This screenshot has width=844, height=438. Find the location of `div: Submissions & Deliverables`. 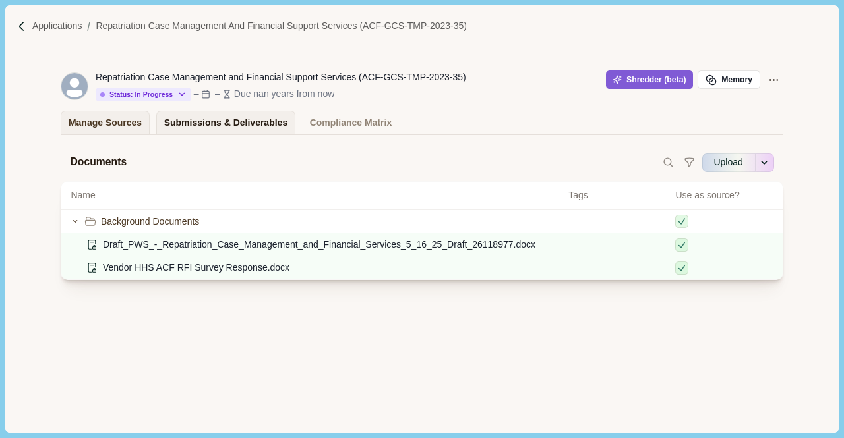

div: Submissions & Deliverables is located at coordinates (226, 123).